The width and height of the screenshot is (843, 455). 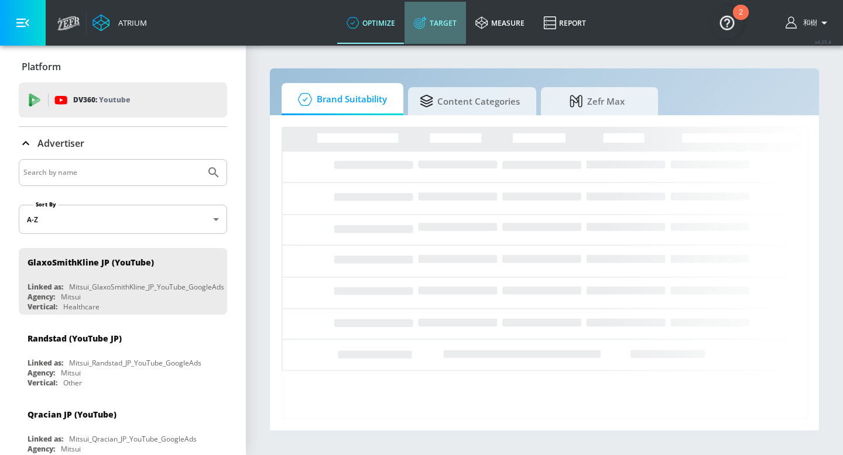 What do you see at coordinates (133, 439) in the screenshot?
I see `div: Mitsui_Qracian_JP_YouTube_GoogleAds` at bounding box center [133, 439].